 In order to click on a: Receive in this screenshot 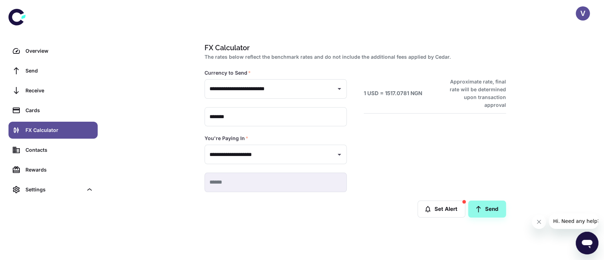, I will do `click(53, 91)`.